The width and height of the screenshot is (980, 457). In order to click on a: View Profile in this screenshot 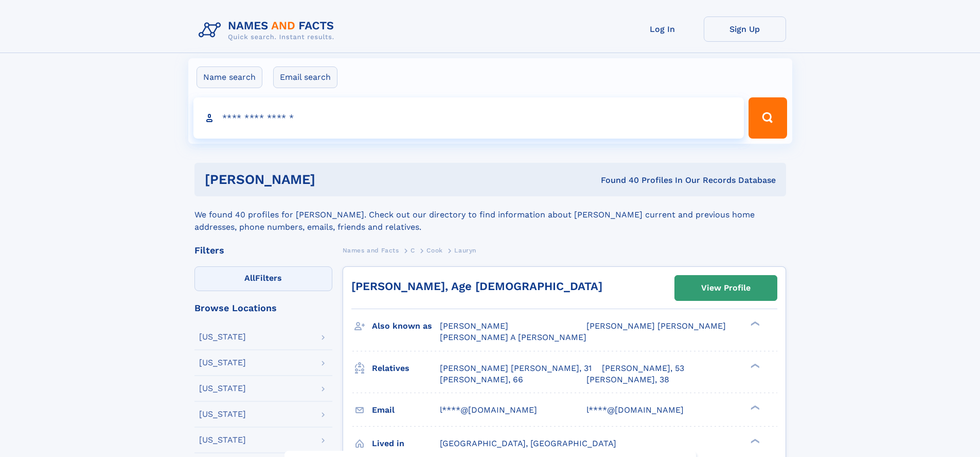, I will do `click(726, 288)`.